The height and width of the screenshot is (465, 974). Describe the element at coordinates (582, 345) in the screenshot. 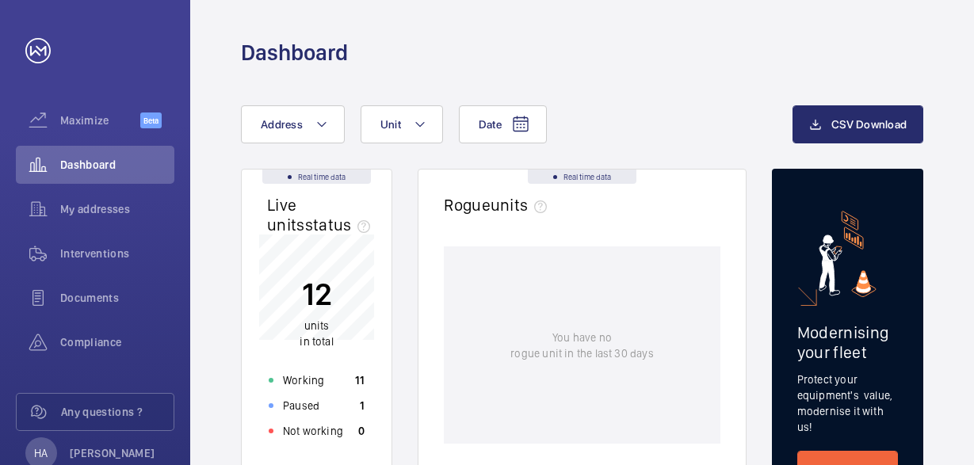

I see `p: You have no rogue unit in the last 30 days` at that location.